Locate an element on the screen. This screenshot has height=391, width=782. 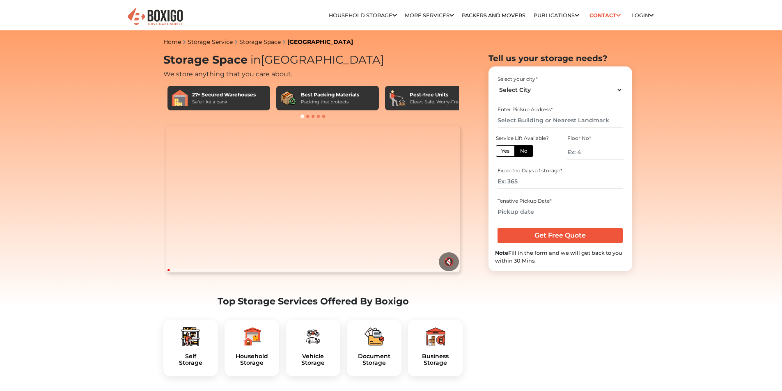
a: Storage Service is located at coordinates (210, 42).